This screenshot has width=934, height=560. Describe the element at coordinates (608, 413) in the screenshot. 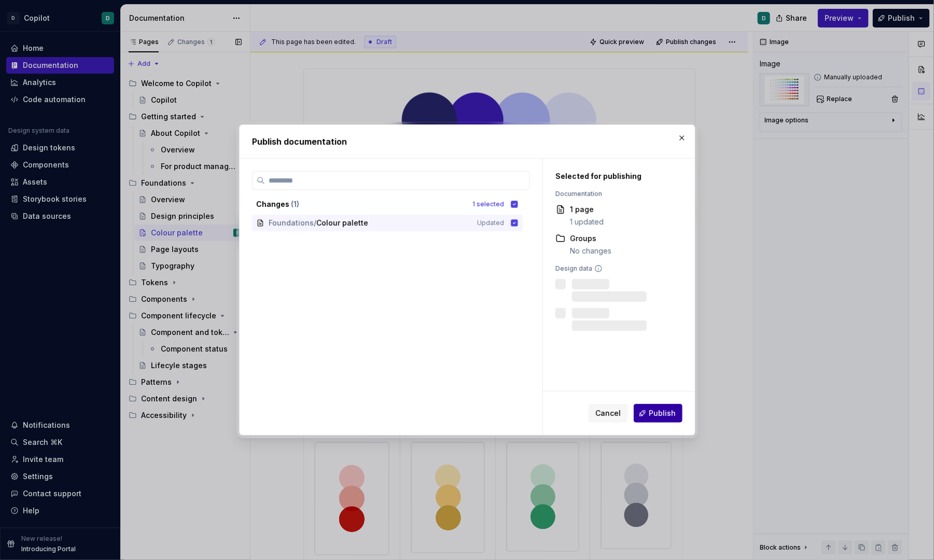

I see `button: Cancel` at that location.